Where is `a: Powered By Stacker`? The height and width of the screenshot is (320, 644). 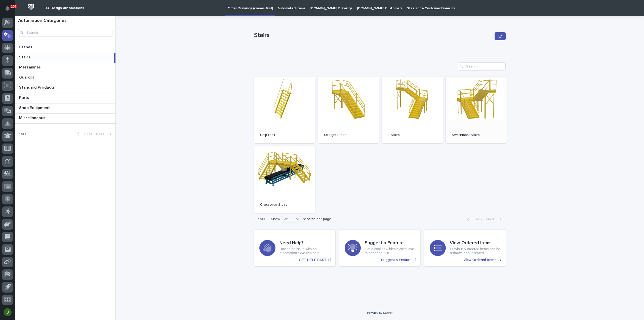 a: Powered By Stacker is located at coordinates (380, 313).